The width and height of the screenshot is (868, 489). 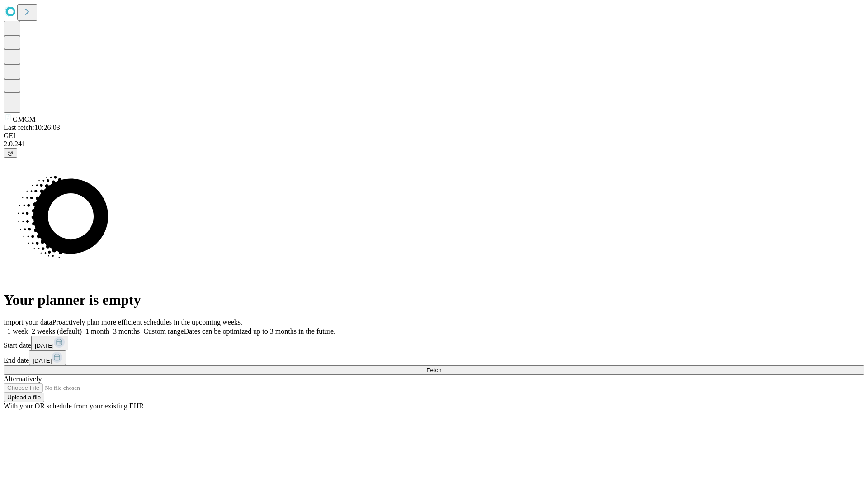 I want to click on span: Import your data, so click(x=28, y=322).